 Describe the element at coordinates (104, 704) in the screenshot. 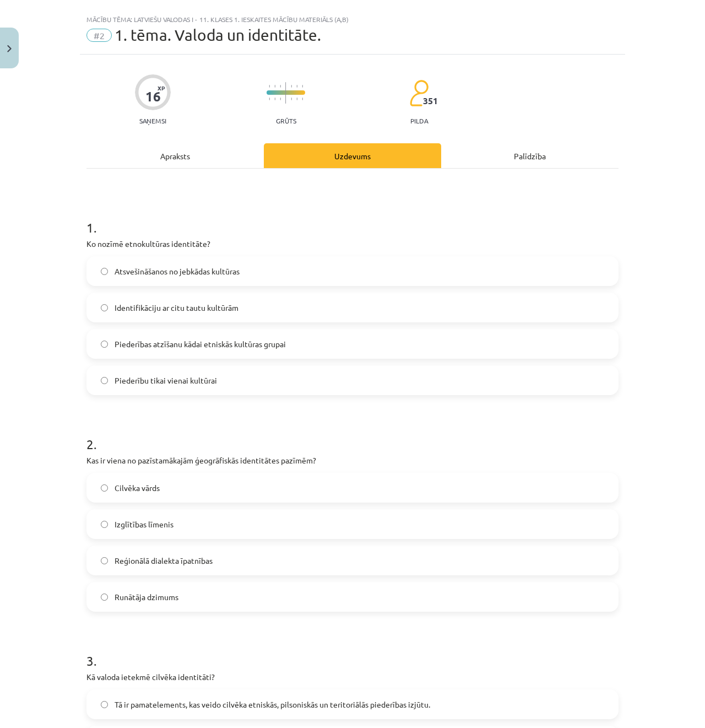

I see `input: Tā ir pamatelements, kas veido cilvēka etniskās, pilsoniskās un teritoriālās piederības izjūtu.` at that location.